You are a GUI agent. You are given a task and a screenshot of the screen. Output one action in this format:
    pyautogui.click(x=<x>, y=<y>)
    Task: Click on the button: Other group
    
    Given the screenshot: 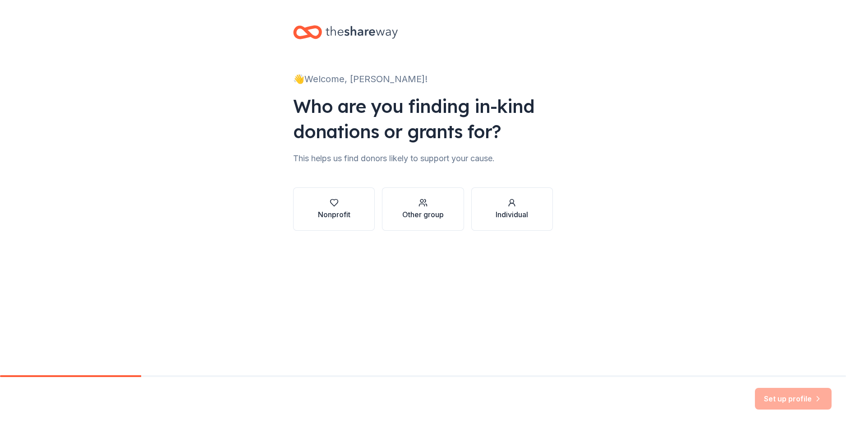 What is the action you would take?
    pyautogui.click(x=423, y=209)
    